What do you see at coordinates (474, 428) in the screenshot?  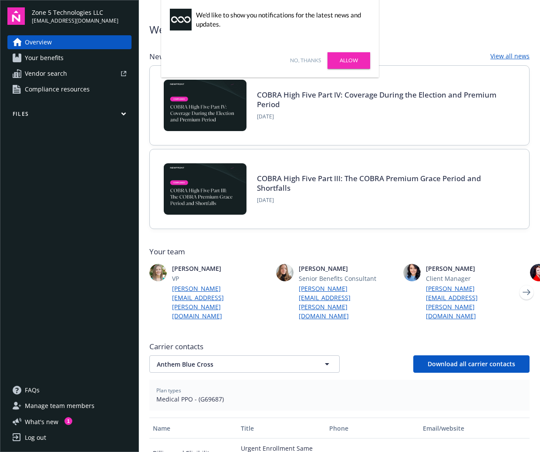 I see `button: Email/website` at bounding box center [474, 428].